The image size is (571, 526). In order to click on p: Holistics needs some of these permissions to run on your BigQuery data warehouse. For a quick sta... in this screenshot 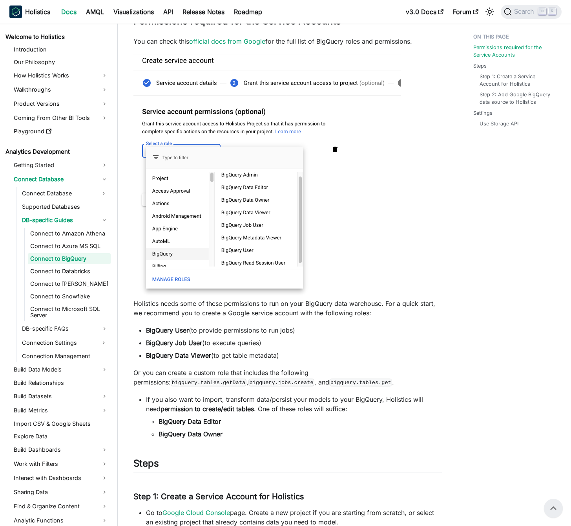, I will do `click(288, 308)`.